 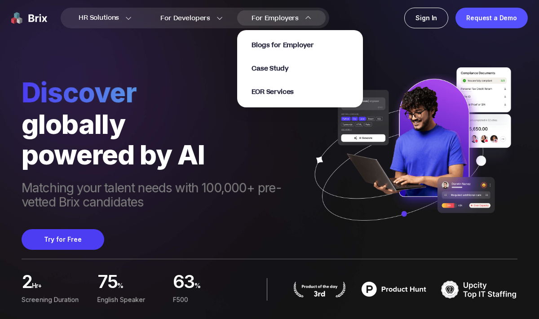 I want to click on a: Sign In, so click(x=426, y=18).